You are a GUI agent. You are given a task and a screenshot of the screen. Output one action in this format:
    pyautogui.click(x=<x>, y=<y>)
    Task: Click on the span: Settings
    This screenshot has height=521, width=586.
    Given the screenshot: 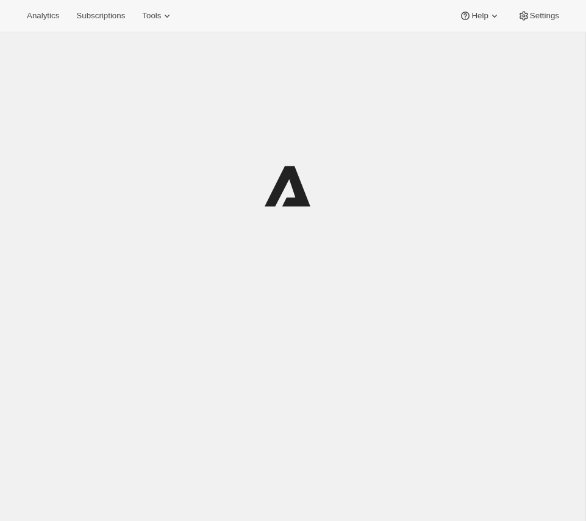 What is the action you would take?
    pyautogui.click(x=544, y=16)
    